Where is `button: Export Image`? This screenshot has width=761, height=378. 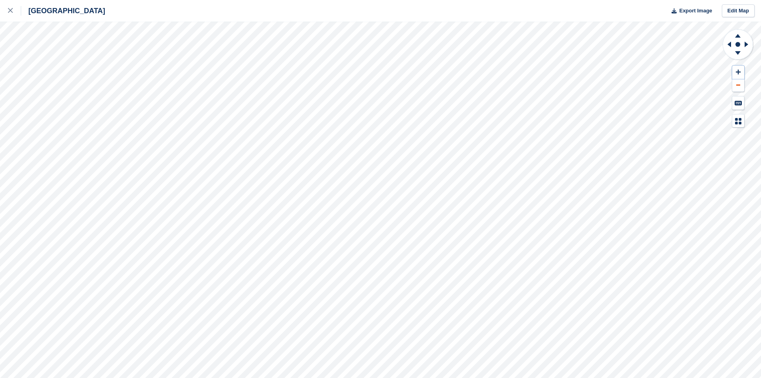
button: Export Image is located at coordinates (690, 11).